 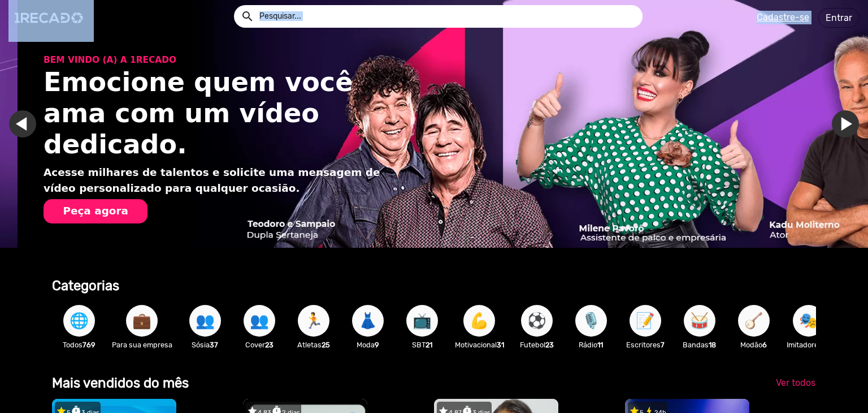 I want to click on p: Cover, so click(x=259, y=344).